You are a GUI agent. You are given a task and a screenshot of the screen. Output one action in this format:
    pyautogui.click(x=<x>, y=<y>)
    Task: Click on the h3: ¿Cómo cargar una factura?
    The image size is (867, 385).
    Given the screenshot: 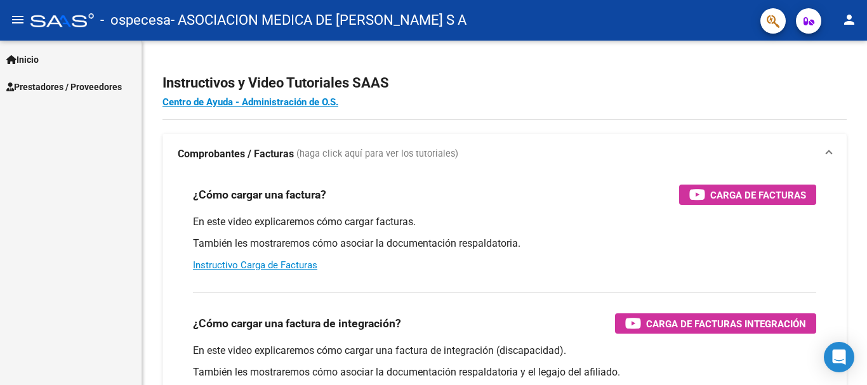 What is the action you would take?
    pyautogui.click(x=260, y=195)
    